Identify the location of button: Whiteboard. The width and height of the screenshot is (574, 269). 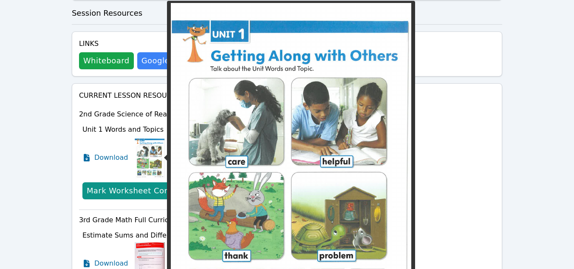
(106, 61).